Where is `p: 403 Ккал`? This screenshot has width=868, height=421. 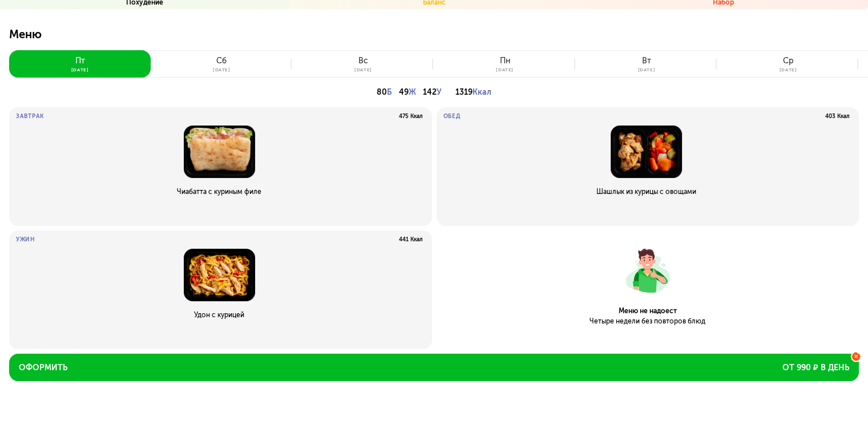
p: 403 Ккал is located at coordinates (837, 116).